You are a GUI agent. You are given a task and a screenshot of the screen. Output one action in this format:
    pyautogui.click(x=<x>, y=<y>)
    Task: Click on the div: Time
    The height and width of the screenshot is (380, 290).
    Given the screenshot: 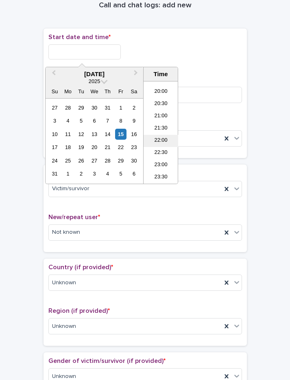 What is the action you would take?
    pyautogui.click(x=161, y=74)
    